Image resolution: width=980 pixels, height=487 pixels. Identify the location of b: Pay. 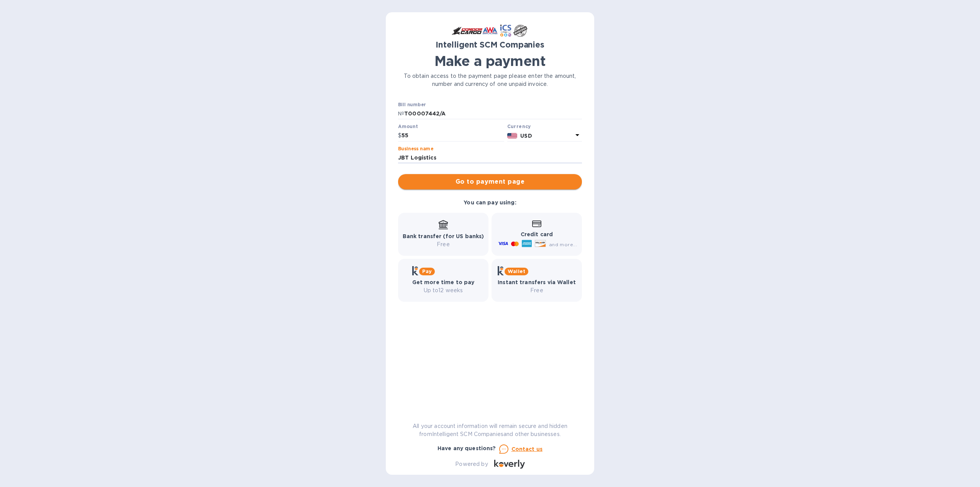
(427, 271).